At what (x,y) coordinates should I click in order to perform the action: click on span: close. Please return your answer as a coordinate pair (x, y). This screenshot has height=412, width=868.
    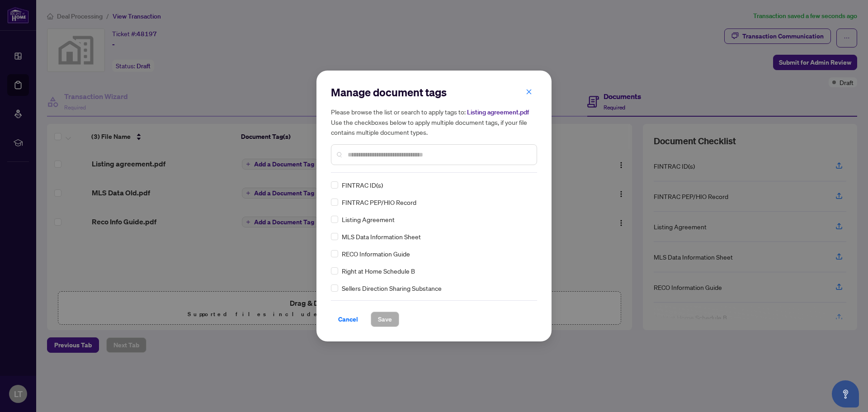
    Looking at the image, I should click on (529, 92).